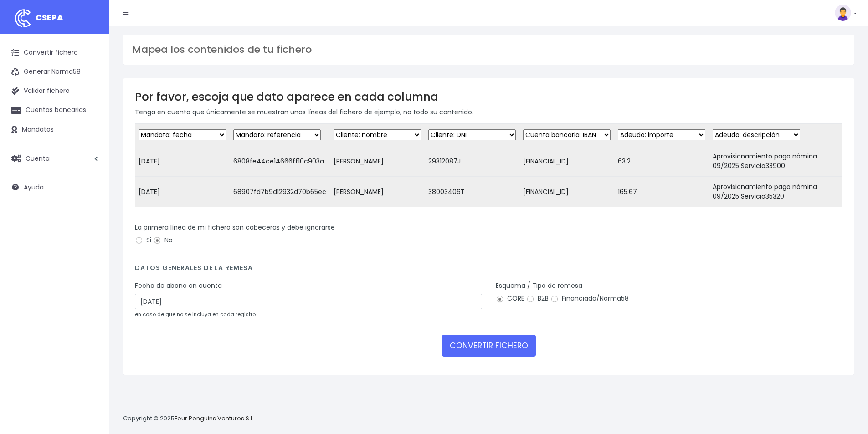  I want to click on img: logo, so click(23, 18).